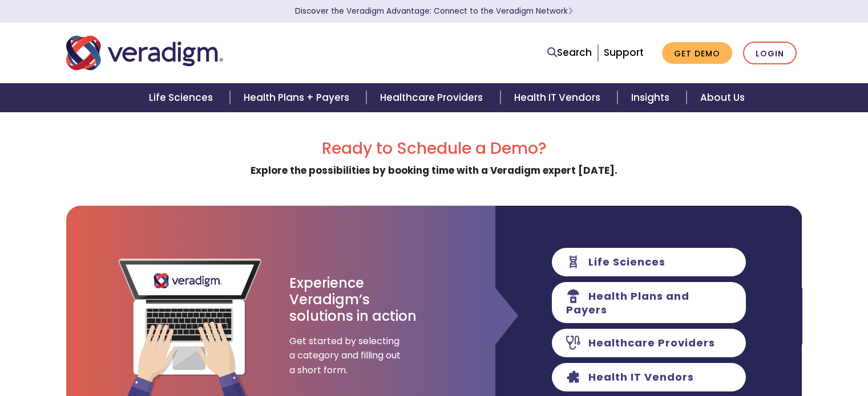  I want to click on a: About Us, so click(723, 98).